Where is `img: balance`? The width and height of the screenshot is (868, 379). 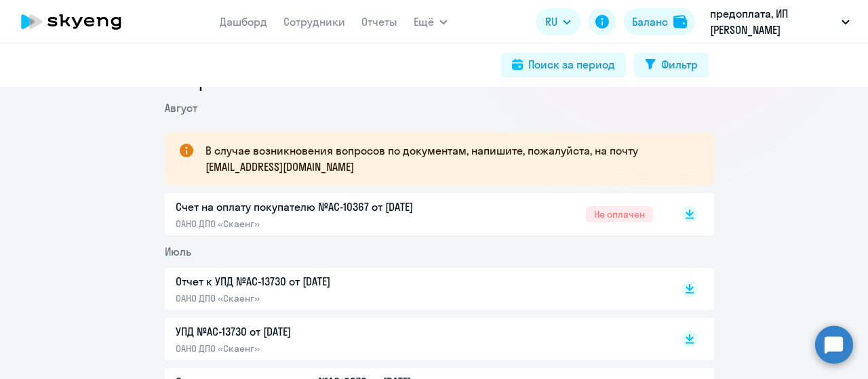
img: balance is located at coordinates (681, 22).